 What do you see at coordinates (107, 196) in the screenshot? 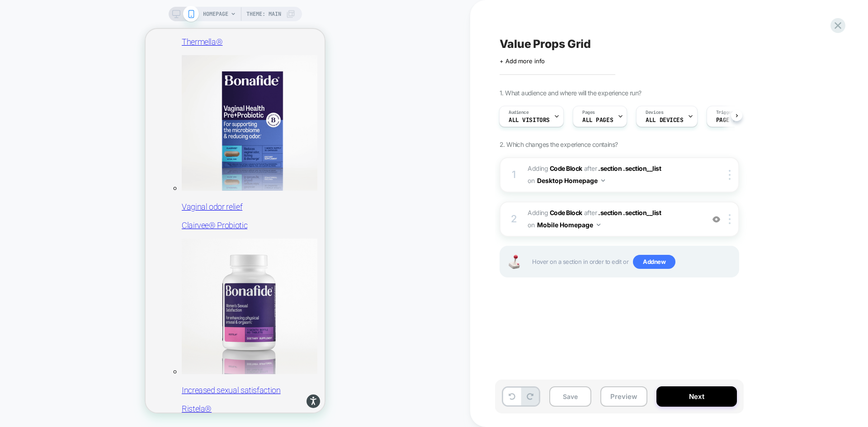
I see `p: Clairvee® Probiotic` at bounding box center [107, 196].